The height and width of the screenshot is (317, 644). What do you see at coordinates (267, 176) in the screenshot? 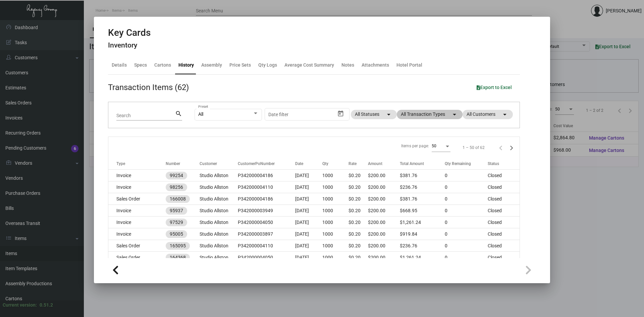
I see `td: P342000004186` at bounding box center [267, 176].